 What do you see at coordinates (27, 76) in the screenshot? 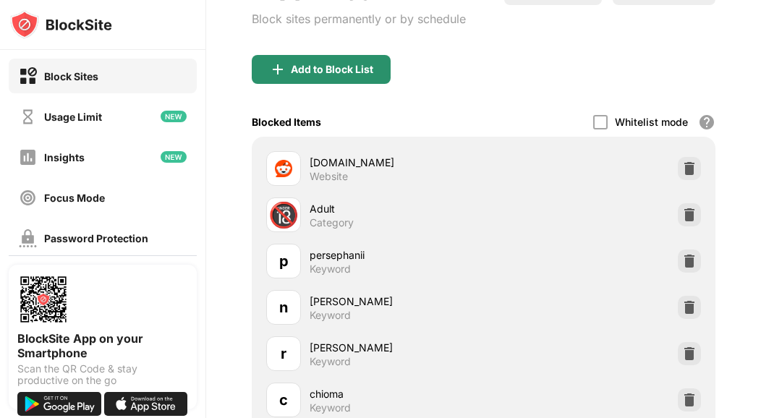
I see `img: block-on.svg` at bounding box center [27, 76].